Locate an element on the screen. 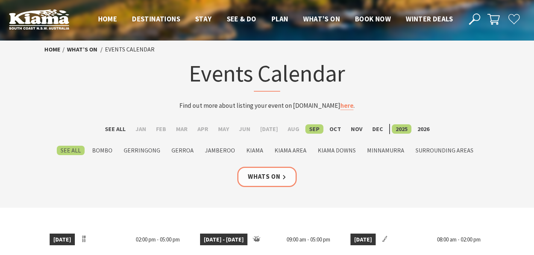 The image size is (534, 255). li: Events Calendar is located at coordinates (130, 50).